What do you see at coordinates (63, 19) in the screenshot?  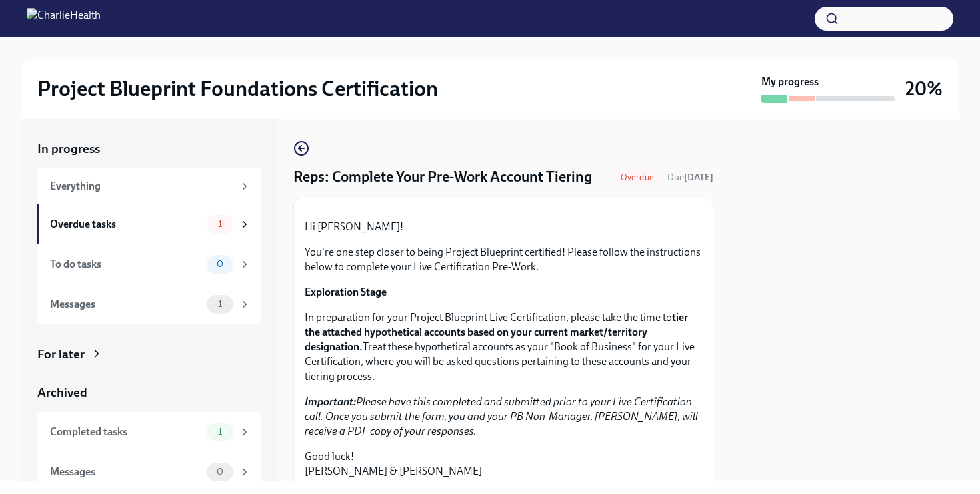 I see `img: CharlieHealth` at bounding box center [63, 19].